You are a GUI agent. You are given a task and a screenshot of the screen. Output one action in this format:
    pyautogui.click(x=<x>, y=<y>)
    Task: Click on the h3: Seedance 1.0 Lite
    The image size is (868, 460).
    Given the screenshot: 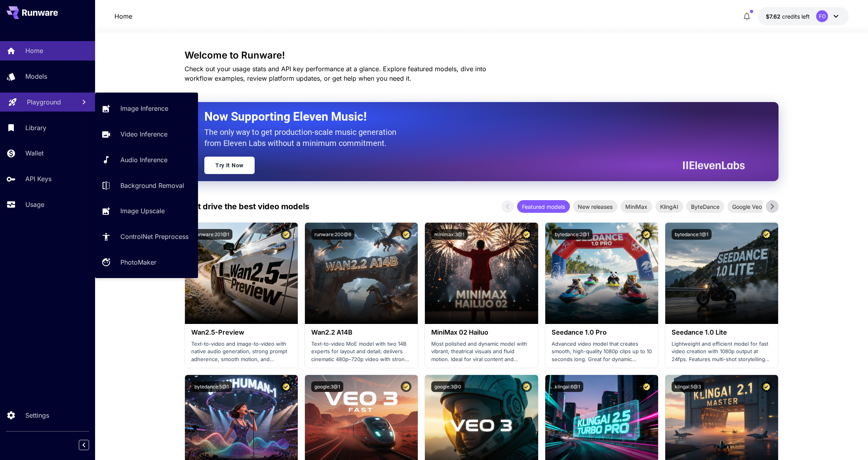 What is the action you would take?
    pyautogui.click(x=721, y=333)
    